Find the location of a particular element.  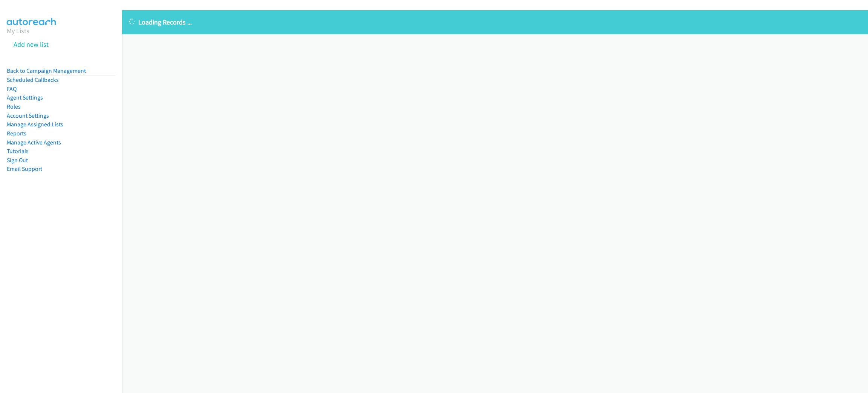

a: Scheduled Callbacks is located at coordinates (33, 79).